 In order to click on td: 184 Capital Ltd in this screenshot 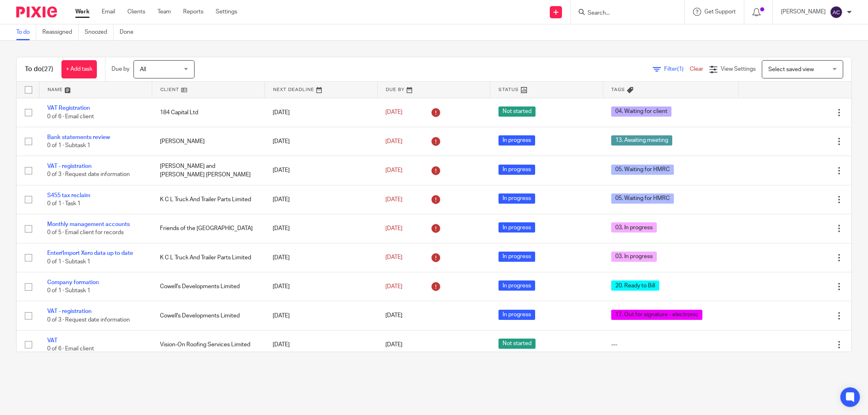, I will do `click(208, 112)`.